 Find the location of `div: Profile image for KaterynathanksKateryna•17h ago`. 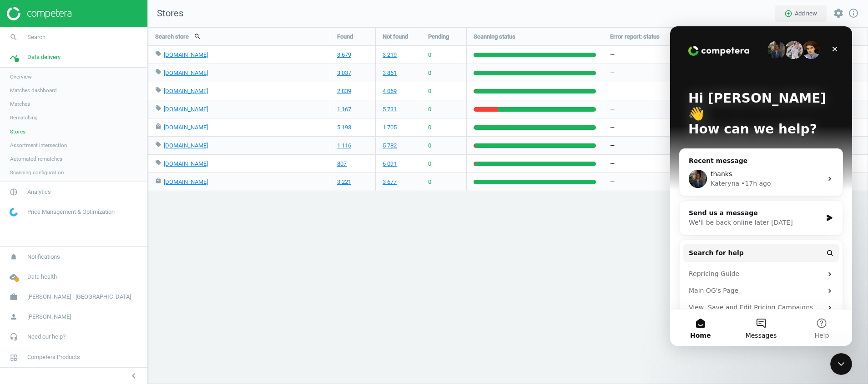

div: Profile image for KaterynathanksKateryna•17h ago is located at coordinates (91, 153).